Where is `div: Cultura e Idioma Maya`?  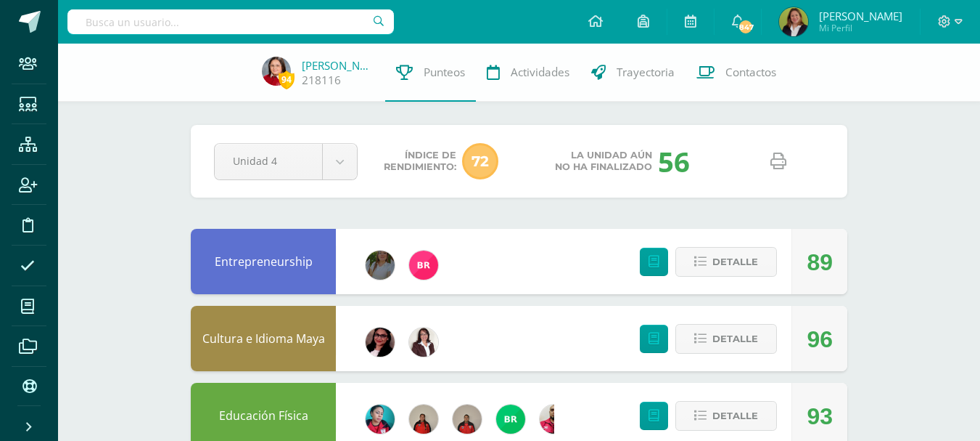
div: Cultura e Idioma Maya is located at coordinates (263, 338).